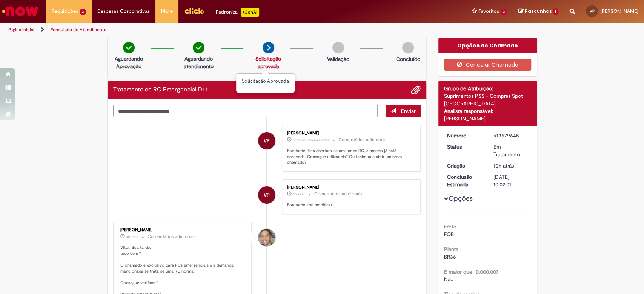 The width and height of the screenshot is (644, 294). Describe the element at coordinates (489, 11) in the screenshot. I see `span: Favoritos` at that location.